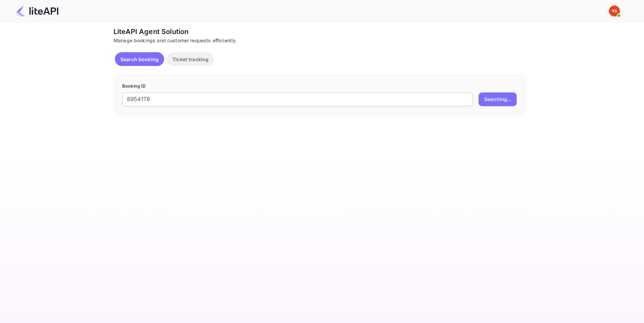 The image size is (644, 323). I want to click on div: LiteAPI Agent Solution, so click(320, 31).